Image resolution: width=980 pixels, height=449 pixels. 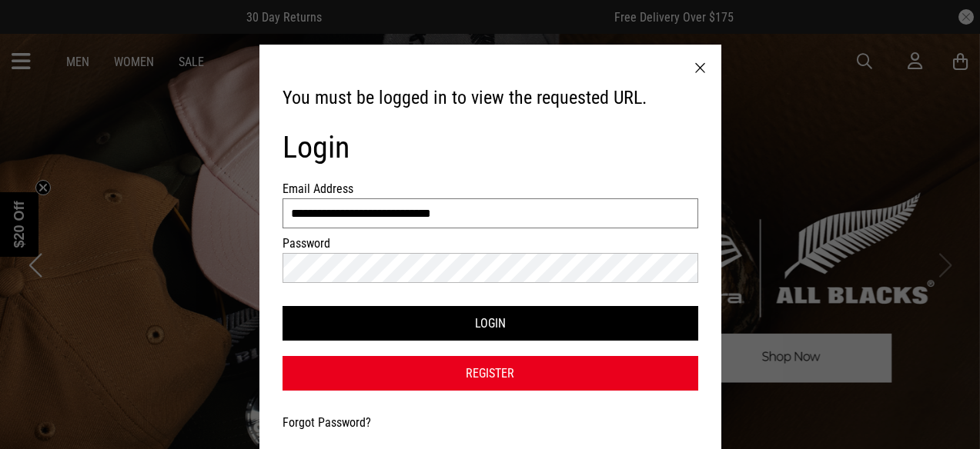 I want to click on button: Open LiveChat chat widget, so click(x=35, y=29).